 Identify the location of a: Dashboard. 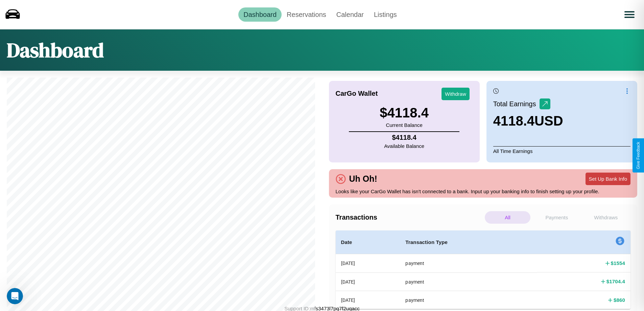
(260, 14).